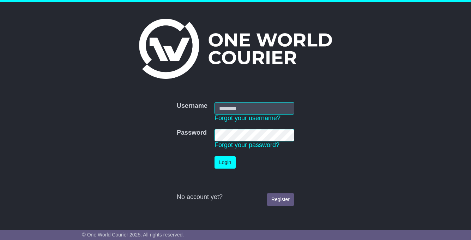 The width and height of the screenshot is (471, 240). Describe the element at coordinates (133, 234) in the screenshot. I see `span: © One World Courier 2025. All rights reserved.` at that location.